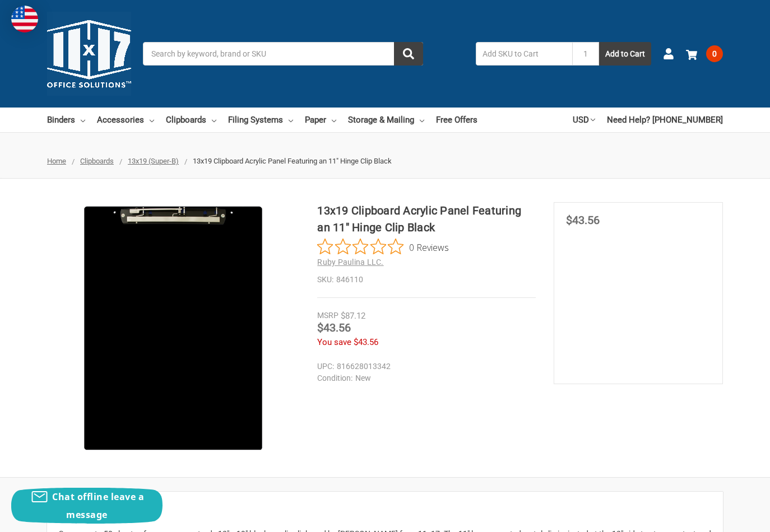 Image resolution: width=770 pixels, height=532 pixels. What do you see at coordinates (89, 54) in the screenshot?
I see `img: 11x17.com` at bounding box center [89, 54].